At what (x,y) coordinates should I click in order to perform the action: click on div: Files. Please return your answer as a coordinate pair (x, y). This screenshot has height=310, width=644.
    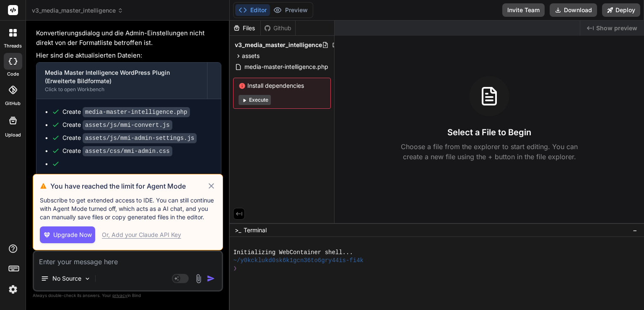
    Looking at the image, I should click on (245, 28).